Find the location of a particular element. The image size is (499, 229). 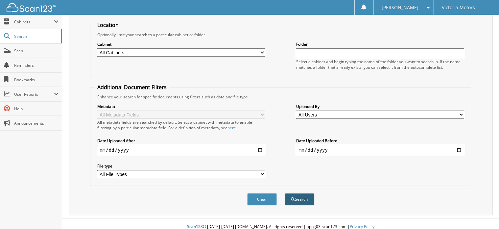

label: File type is located at coordinates (181, 166).